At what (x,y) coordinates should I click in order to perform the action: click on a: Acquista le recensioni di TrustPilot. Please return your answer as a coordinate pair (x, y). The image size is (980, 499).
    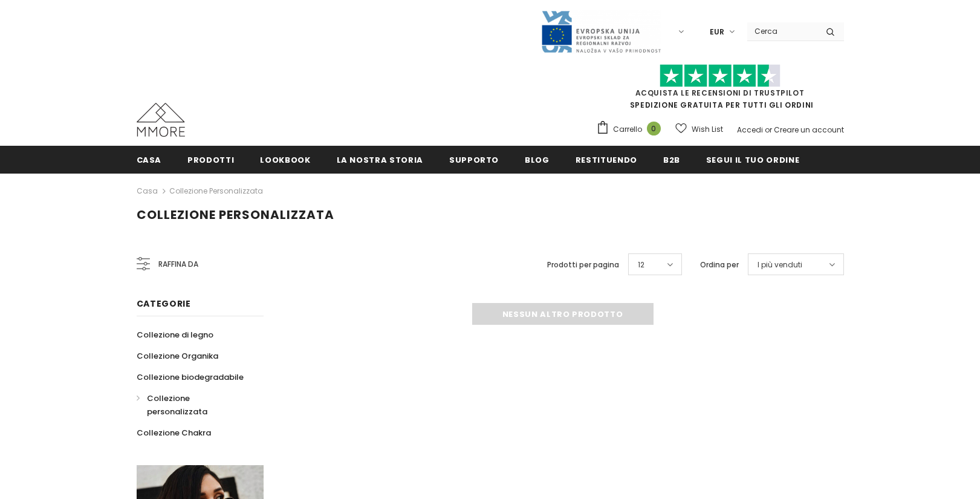
    Looking at the image, I should click on (721, 93).